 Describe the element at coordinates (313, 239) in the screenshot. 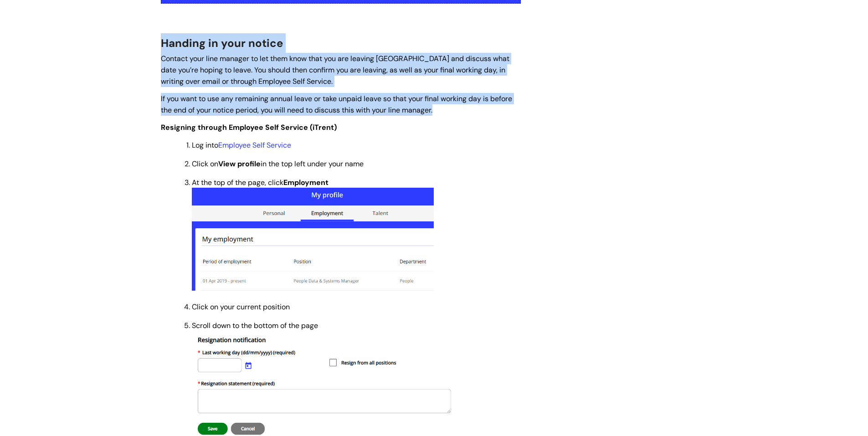

I see `img: GR6FfdbH1JjEcZuvTM3bZX4MTi25UpbA6w.png` at that location.